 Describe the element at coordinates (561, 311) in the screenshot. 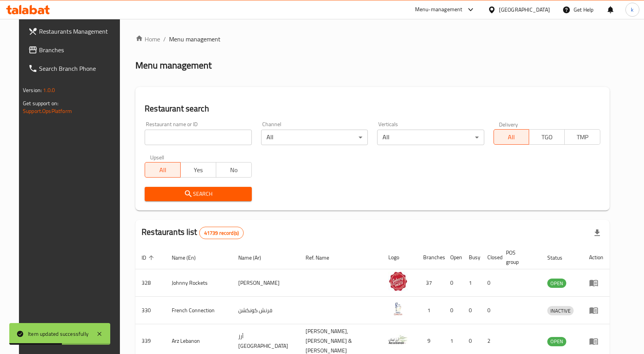

I see `span: INACTIVE` at that location.